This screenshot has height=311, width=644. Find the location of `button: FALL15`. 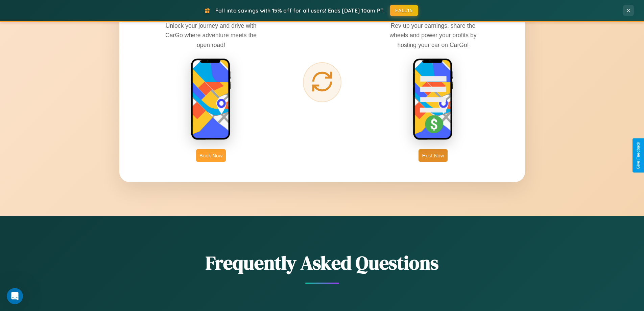

button: FALL15 is located at coordinates (404, 10).